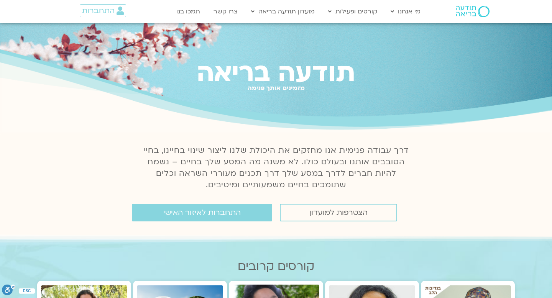 The image size is (552, 298). Describe the element at coordinates (188, 12) in the screenshot. I see `a: תמכו בנו` at that location.